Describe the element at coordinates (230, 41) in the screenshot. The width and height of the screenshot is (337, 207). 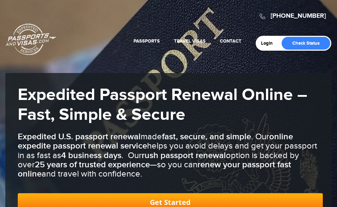
I see `a: Contact` at that location.